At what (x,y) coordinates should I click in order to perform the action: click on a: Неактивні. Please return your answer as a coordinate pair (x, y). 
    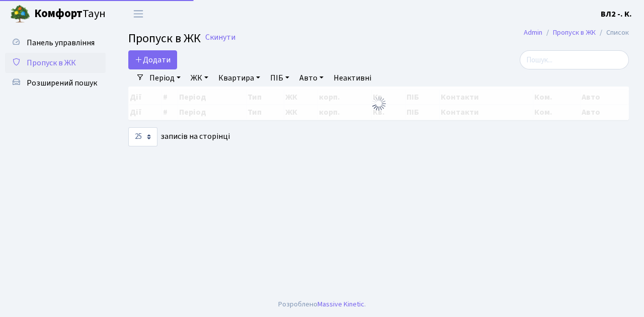
    Looking at the image, I should click on (352, 78).